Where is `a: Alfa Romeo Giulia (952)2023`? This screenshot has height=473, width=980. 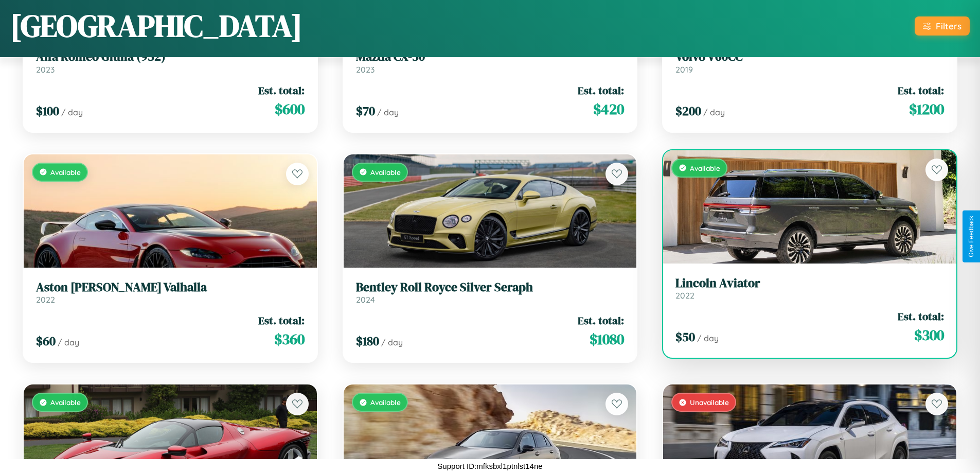
a: Alfa Romeo Giulia (952)2023 is located at coordinates (170, 62).